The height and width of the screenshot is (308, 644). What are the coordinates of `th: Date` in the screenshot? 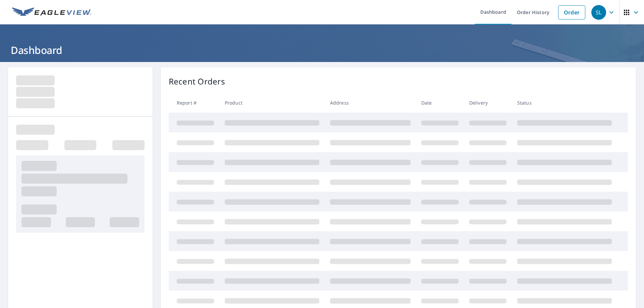 It's located at (440, 103).